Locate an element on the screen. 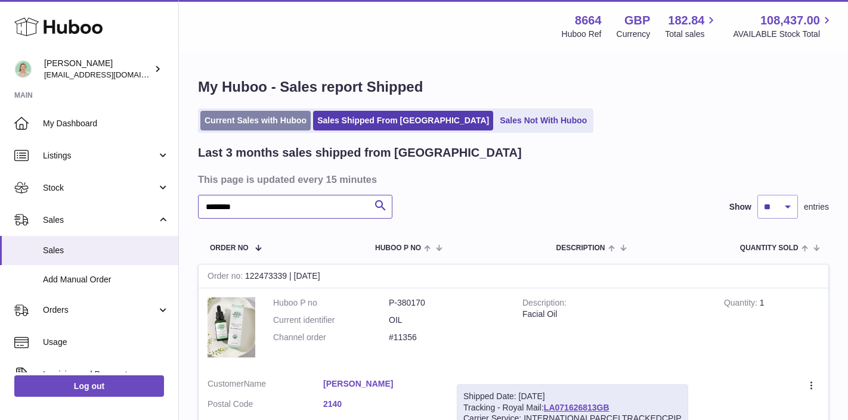 This screenshot has height=420, width=848. dt: Name is located at coordinates (265, 386).